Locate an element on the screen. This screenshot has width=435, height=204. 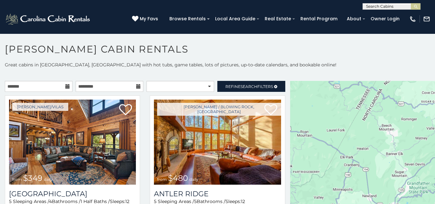
a: Add to favorites is located at coordinates (125, 110).